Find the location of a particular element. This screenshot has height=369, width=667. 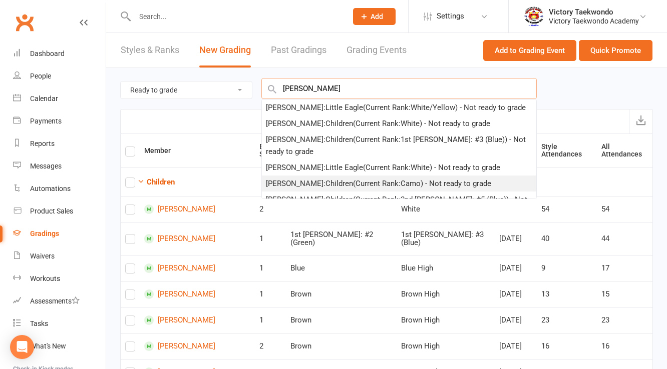

a: Calendar is located at coordinates (59, 99).